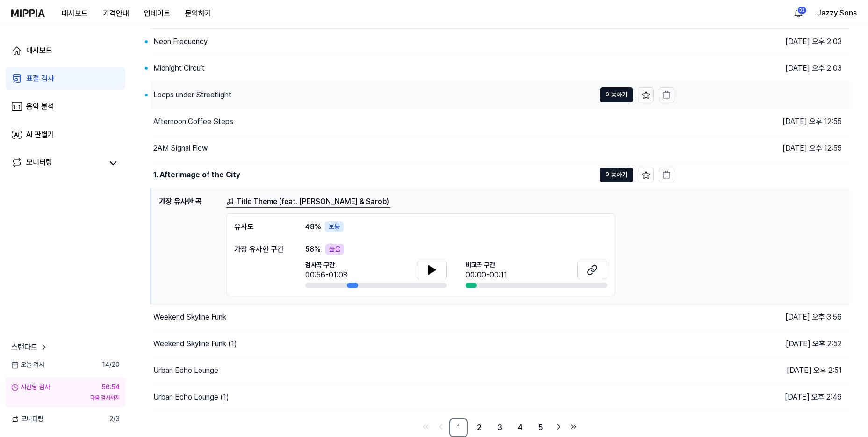 This screenshot has width=868, height=437. I want to click on a: Go to next page, so click(558, 427).